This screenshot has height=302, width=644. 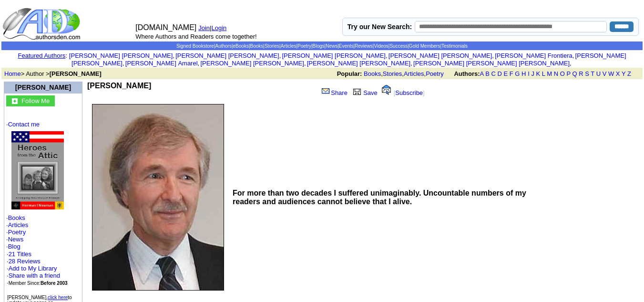 What do you see at coordinates (563, 73) in the screenshot?
I see `a: O` at bounding box center [563, 73].